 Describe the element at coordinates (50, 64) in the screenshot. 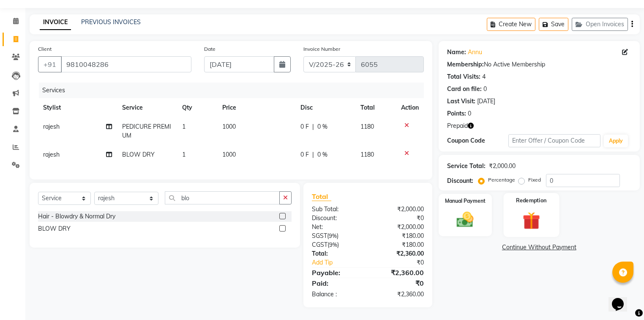

I see `button: +91` at that location.